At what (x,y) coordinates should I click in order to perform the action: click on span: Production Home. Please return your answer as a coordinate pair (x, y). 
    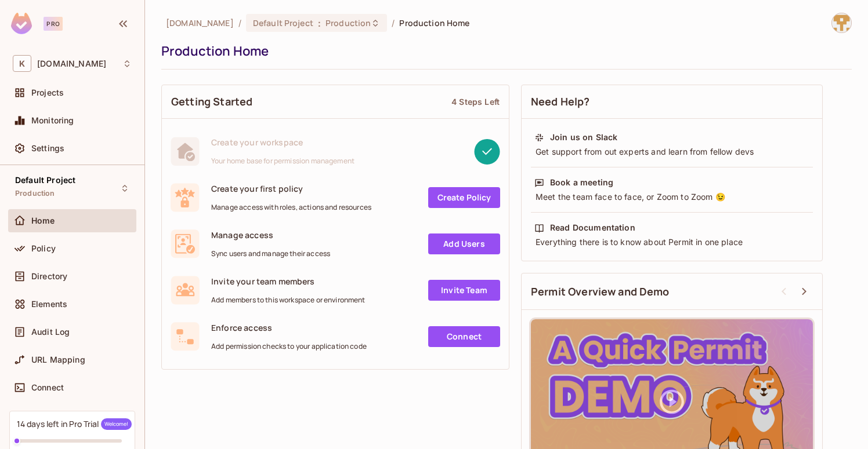
    Looking at the image, I should click on (434, 23).